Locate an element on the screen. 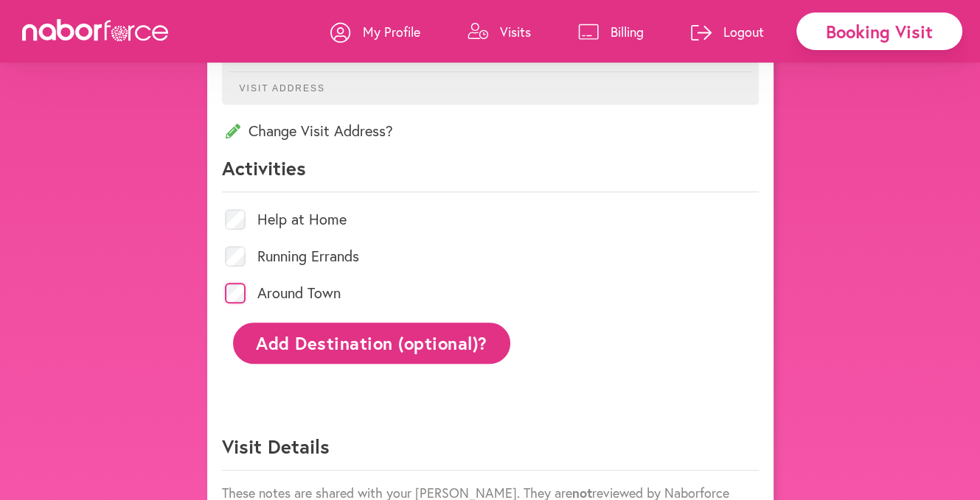 This screenshot has height=500, width=980. div: Booking Visit is located at coordinates (879, 31).